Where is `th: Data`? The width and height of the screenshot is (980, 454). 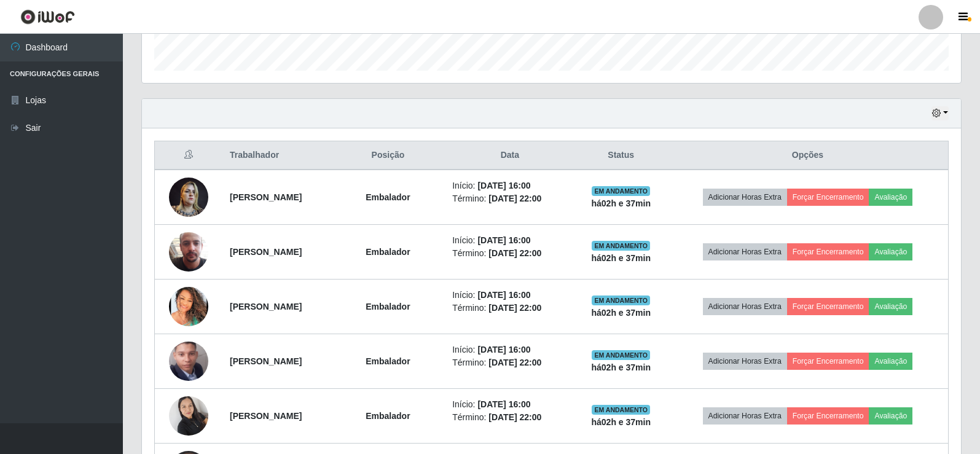
th: Data is located at coordinates (509, 156).